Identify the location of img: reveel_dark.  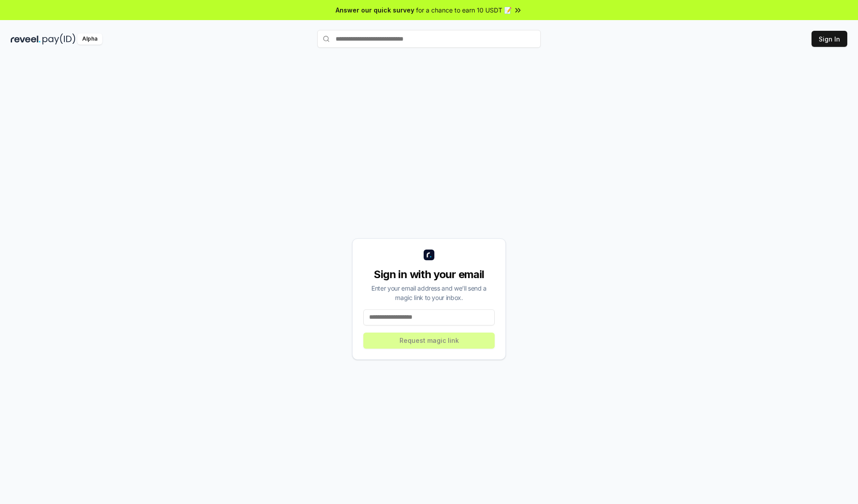
(26, 39).